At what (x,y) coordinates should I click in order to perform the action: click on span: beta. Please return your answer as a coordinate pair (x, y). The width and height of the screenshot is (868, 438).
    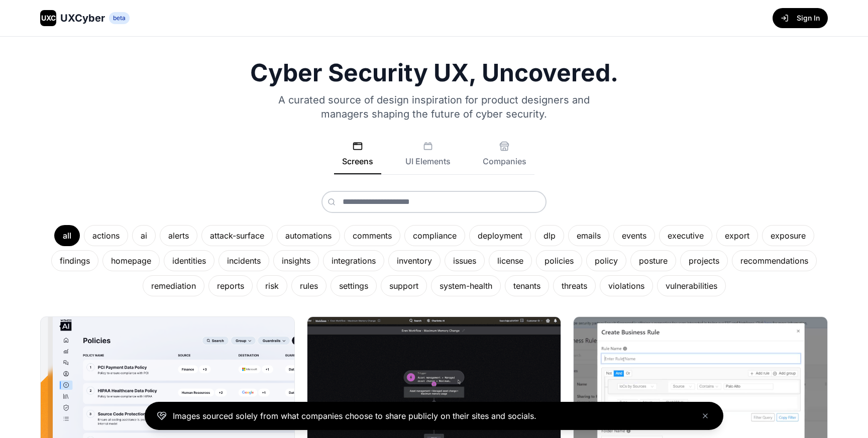
    Looking at the image, I should click on (119, 18).